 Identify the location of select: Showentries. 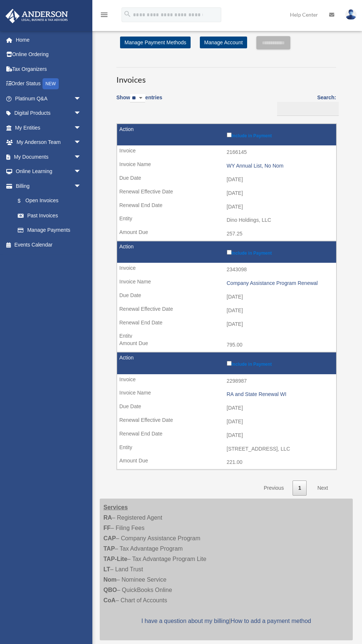
(138, 98).